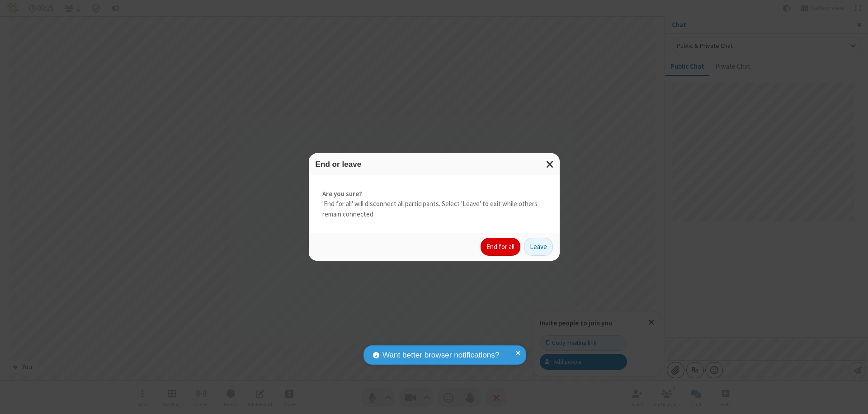 This screenshot has width=868, height=414. I want to click on strong: Are you sure?, so click(434, 194).